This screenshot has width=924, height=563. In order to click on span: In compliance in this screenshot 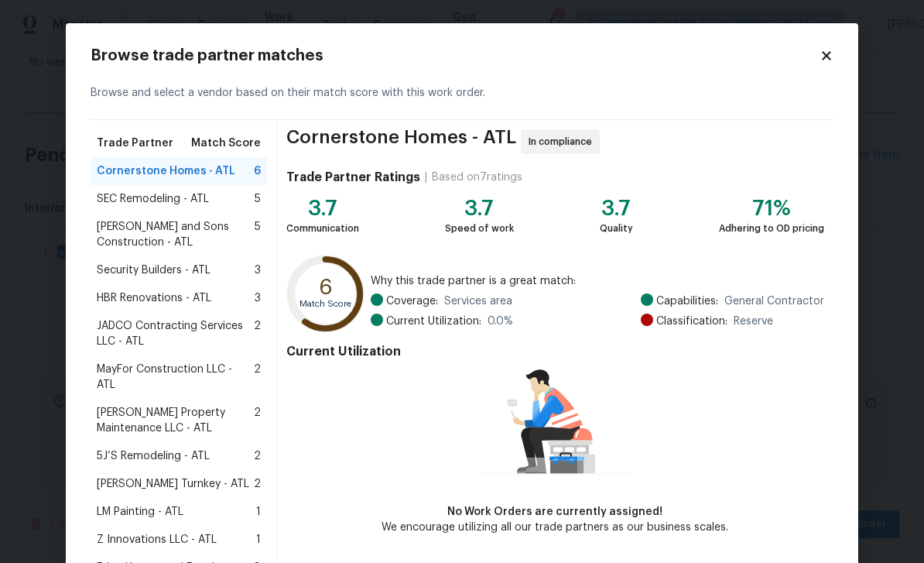, I will do `click(563, 142)`.